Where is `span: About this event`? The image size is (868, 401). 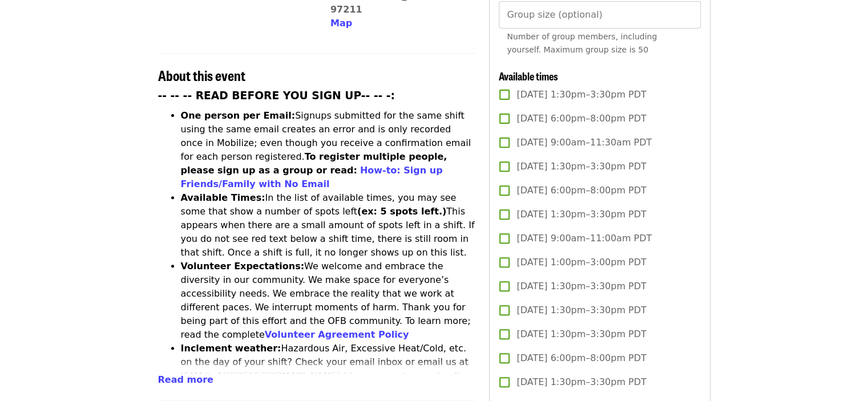 span: About this event is located at coordinates (202, 75).